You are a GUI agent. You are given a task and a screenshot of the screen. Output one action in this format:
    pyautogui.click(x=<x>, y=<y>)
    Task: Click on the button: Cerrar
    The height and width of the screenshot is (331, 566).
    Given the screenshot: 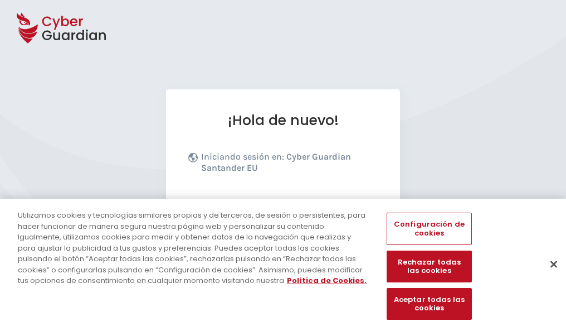 What is the action you would take?
    pyautogui.click(x=554, y=264)
    